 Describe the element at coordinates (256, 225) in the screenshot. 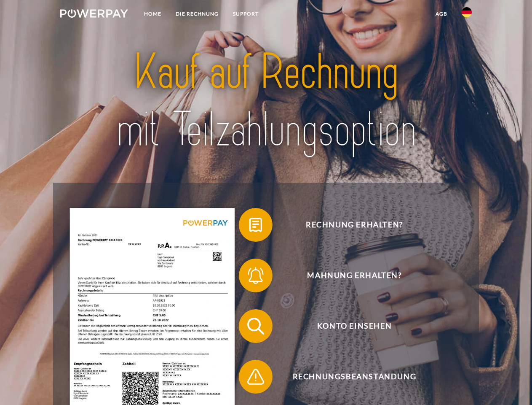

I see `img: qb_bill.svg` at that location.